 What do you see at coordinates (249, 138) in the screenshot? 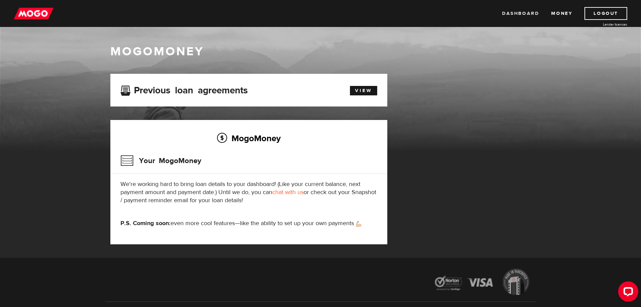
I see `h2: MogoMoney` at bounding box center [249, 138].